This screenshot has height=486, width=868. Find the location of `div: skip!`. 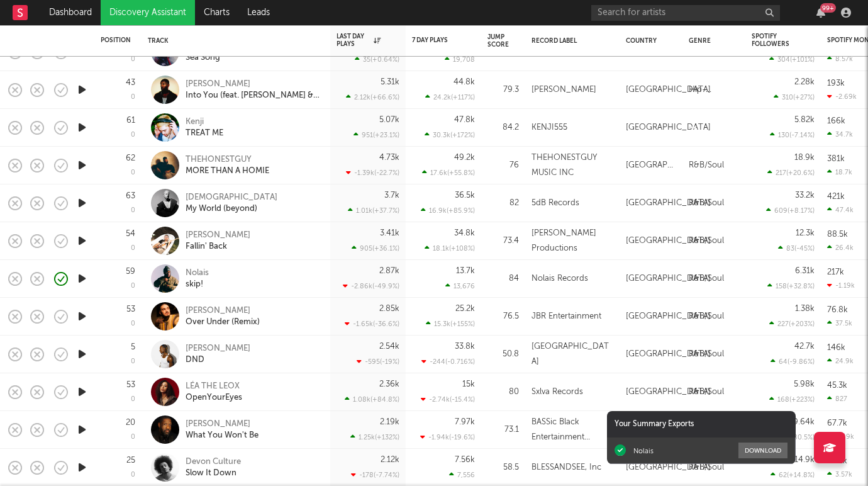

div: skip! is located at coordinates (197, 285).